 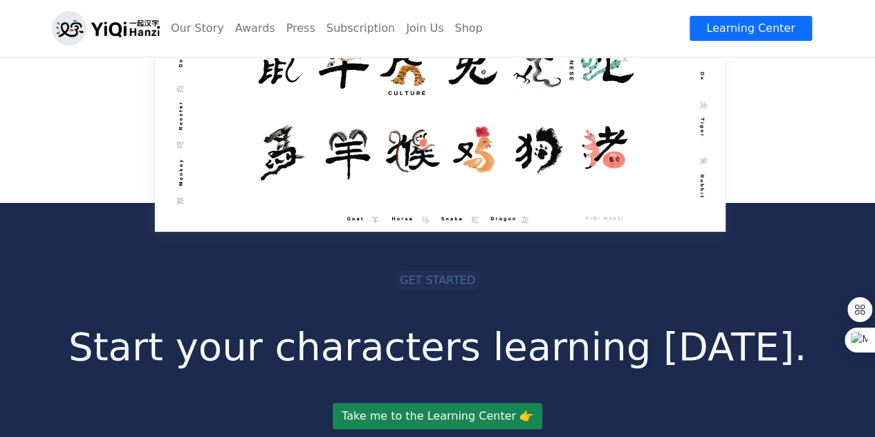 What do you see at coordinates (751, 28) in the screenshot?
I see `a: Learning Center` at bounding box center [751, 28].